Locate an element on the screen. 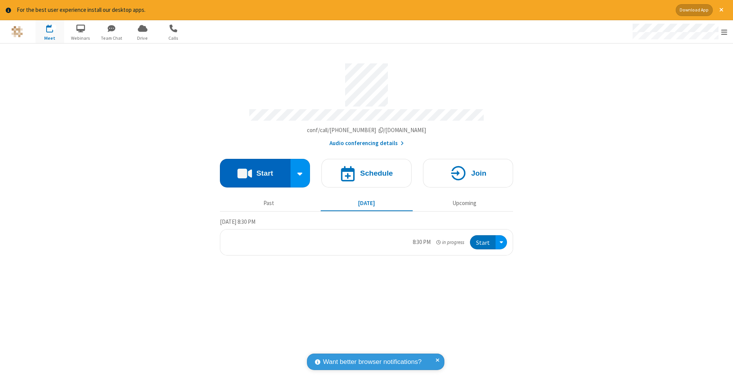 This screenshot has height=383, width=733. button: Close alert is located at coordinates (721, 10).